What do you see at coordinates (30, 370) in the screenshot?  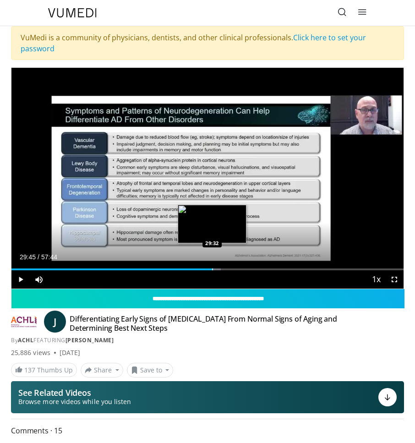 I see `span: 137` at bounding box center [30, 370].